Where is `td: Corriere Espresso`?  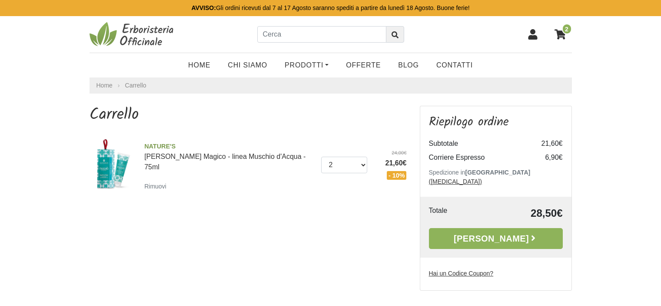
td: Corriere Espresso is located at coordinates (478, 157).